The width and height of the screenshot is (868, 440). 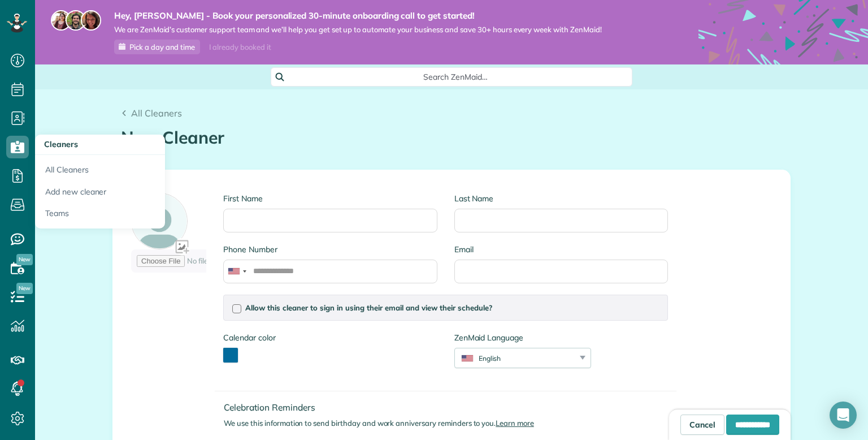 I want to click on span: Allow this cleaner to sign in using their email and view their schedule?, so click(x=368, y=308).